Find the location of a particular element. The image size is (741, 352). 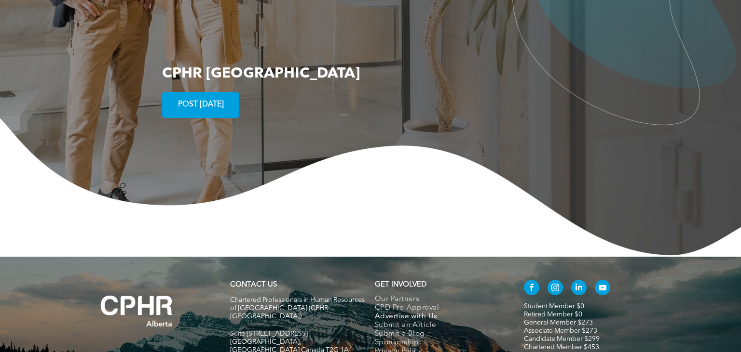

img: A white background with a few lines on it is located at coordinates (136, 311).